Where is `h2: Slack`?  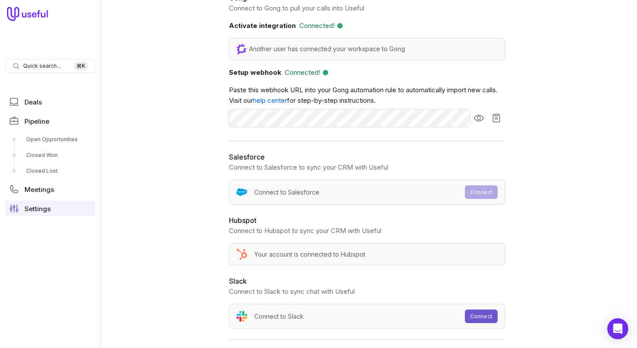 h2: Slack is located at coordinates (367, 281).